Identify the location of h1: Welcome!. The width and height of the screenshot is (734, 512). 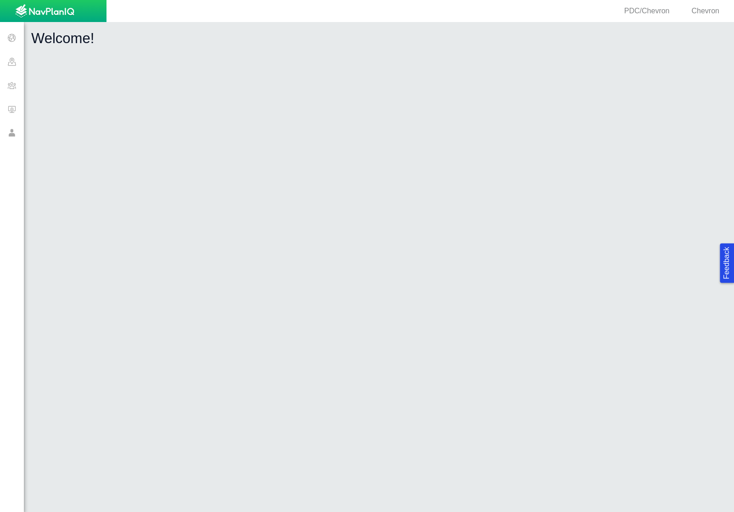
(379, 39).